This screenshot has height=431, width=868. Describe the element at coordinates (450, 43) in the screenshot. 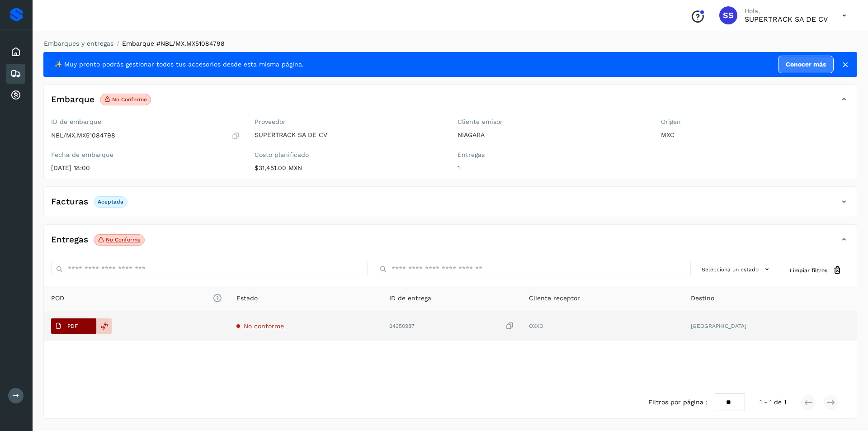

I see `nav: breadcrumb` at that location.